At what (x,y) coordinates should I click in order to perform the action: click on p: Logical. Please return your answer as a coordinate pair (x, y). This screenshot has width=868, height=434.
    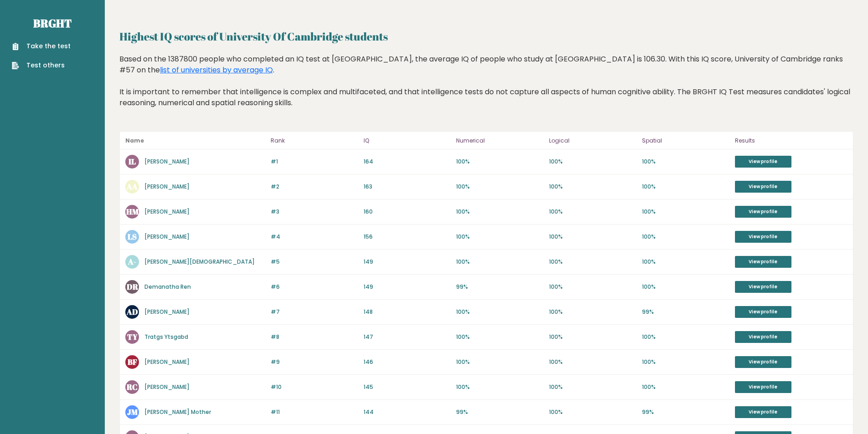
    Looking at the image, I should click on (592, 141).